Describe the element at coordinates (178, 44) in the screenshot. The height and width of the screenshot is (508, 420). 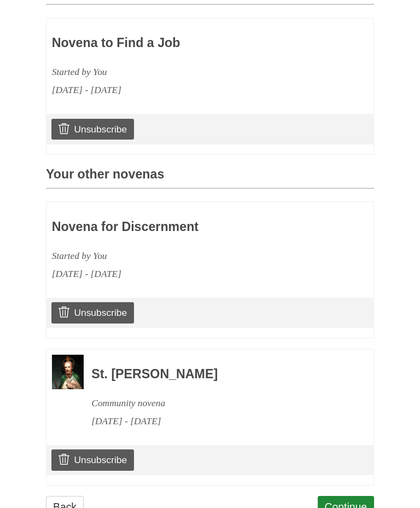
I see `h3: Novena to Find a Job` at that location.